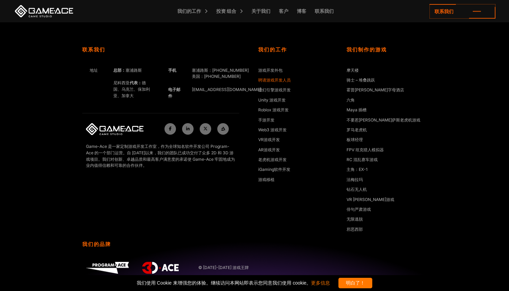 Image resolution: width=509 pixels, height=291 pixels. What do you see at coordinates (132, 83) in the screenshot?
I see `font: 塞浦路斯 尼科西亚 德国、乌克兰、保加利亚、加拿大` at bounding box center [132, 83].